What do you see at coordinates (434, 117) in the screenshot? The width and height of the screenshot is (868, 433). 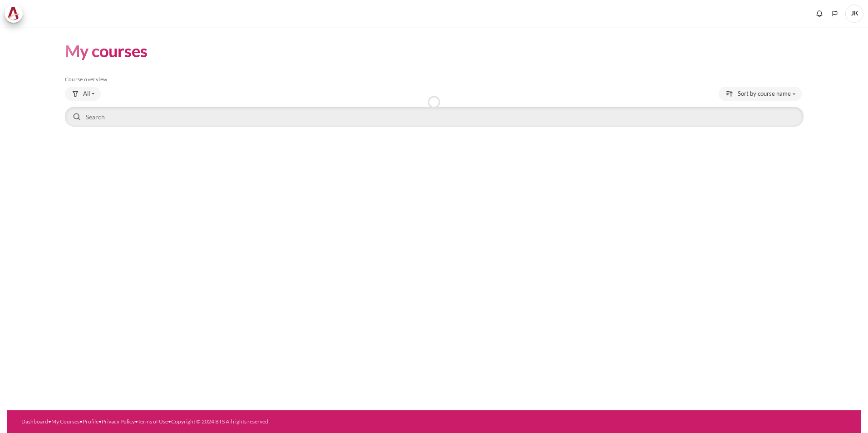 I see `input: Search` at bounding box center [434, 117].